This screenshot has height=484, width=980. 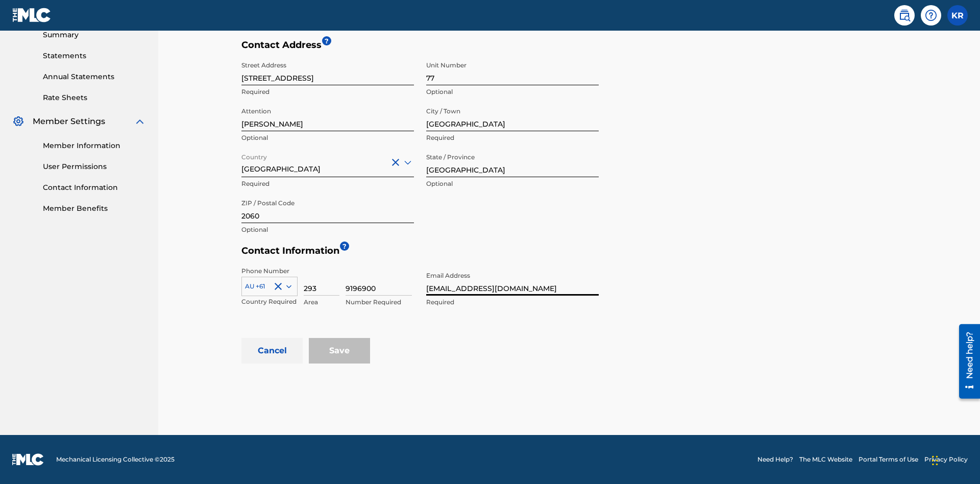 What do you see at coordinates (904, 15) in the screenshot?
I see `a: Public Search` at bounding box center [904, 15].